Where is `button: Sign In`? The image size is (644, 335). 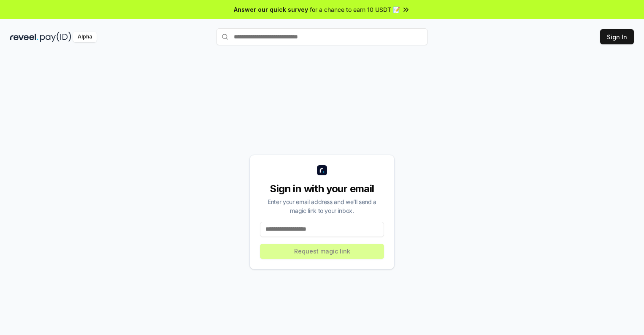 button: Sign In is located at coordinates (617, 37).